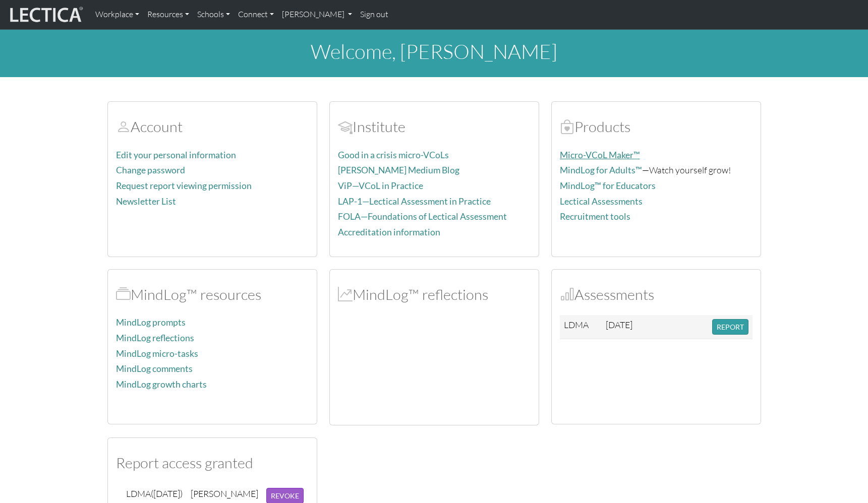 The image size is (868, 503). I want to click on a: Resources, so click(168, 15).